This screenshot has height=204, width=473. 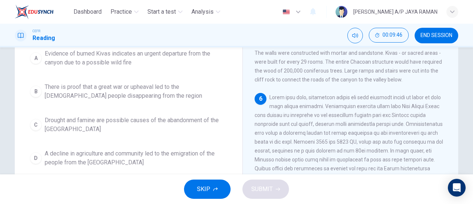 I want to click on button: AEvidence of burned Kivas indicates an urgent departure from the canyon due to a possible wild fire, so click(x=129, y=58).